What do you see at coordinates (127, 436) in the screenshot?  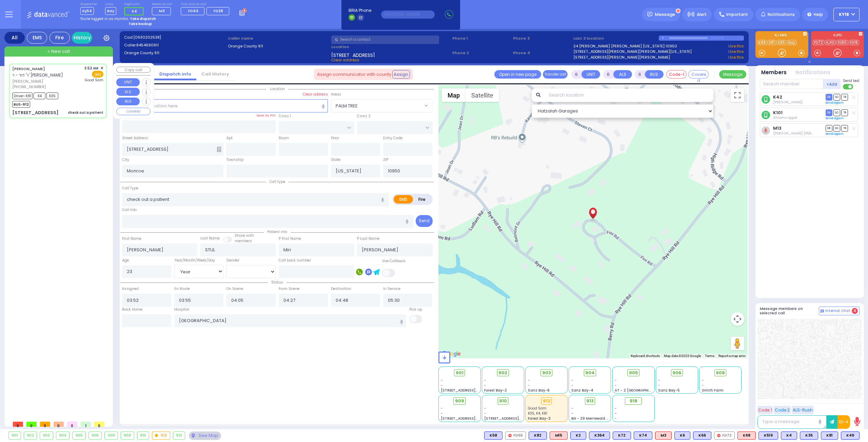 I see `div: 909` at bounding box center [127, 436].